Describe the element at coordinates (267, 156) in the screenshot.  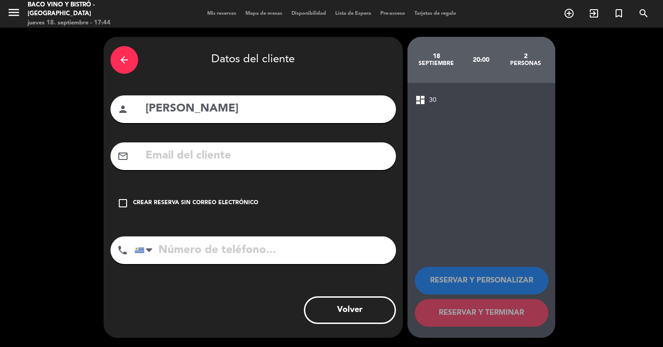
I see `input: Email del cliente` at that location.